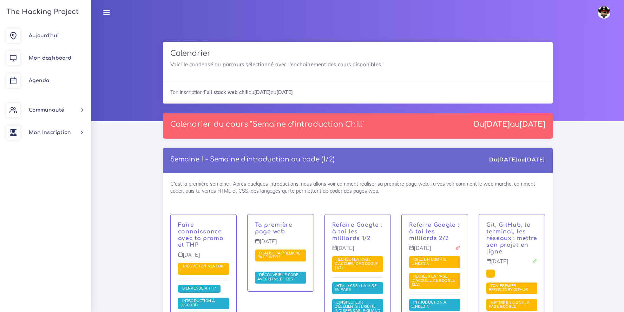 The width and height of the screenshot is (624, 312). What do you see at coordinates (458, 248) in the screenshot?
I see `i: Projet à rendre ce jour-là` at bounding box center [458, 248].